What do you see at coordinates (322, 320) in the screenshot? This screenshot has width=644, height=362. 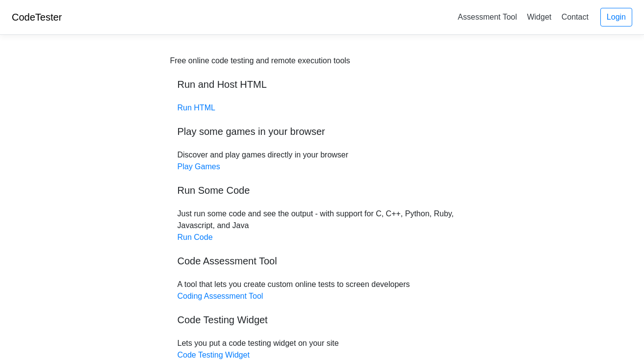 I see `h5: Code Testing Widget` at bounding box center [322, 320].